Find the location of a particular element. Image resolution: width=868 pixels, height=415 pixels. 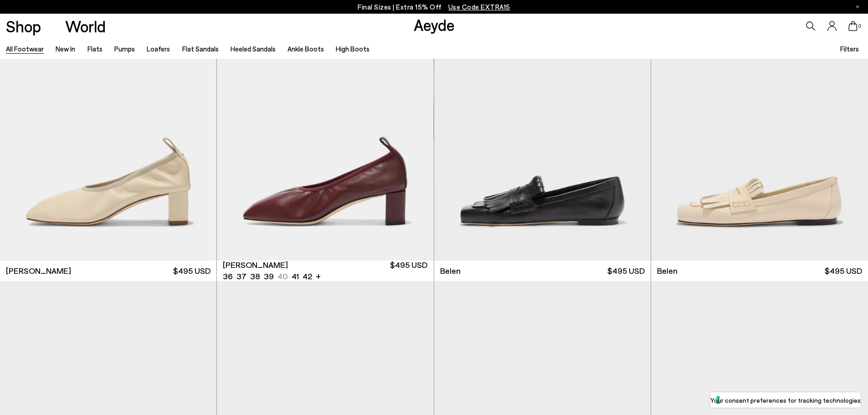

a: Heeled Sandals is located at coordinates (253, 49).